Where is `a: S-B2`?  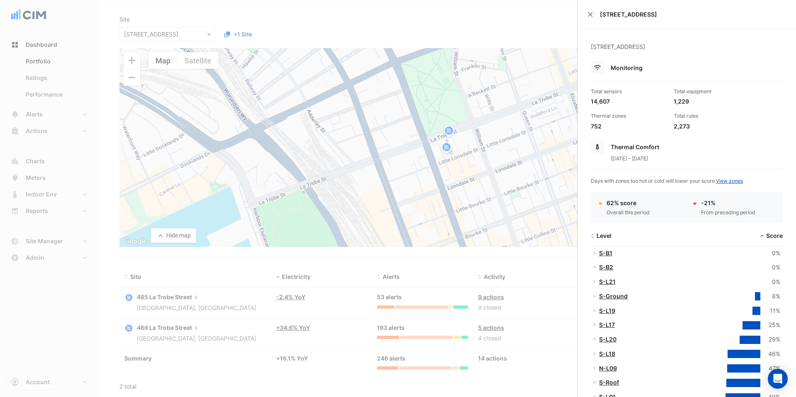
a: S-B2 is located at coordinates (606, 267).